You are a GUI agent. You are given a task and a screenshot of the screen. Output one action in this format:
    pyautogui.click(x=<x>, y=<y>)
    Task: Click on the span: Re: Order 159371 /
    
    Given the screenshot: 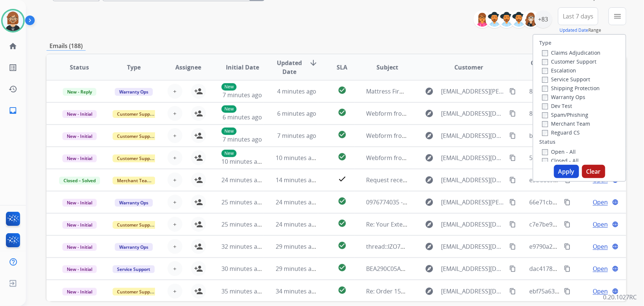 What is the action you would take?
    pyautogui.click(x=392, y=291)
    